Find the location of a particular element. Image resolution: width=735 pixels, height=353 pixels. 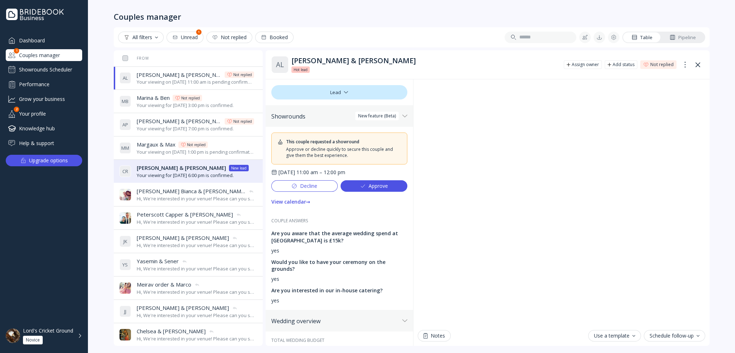

div: Notes is located at coordinates (434, 335).